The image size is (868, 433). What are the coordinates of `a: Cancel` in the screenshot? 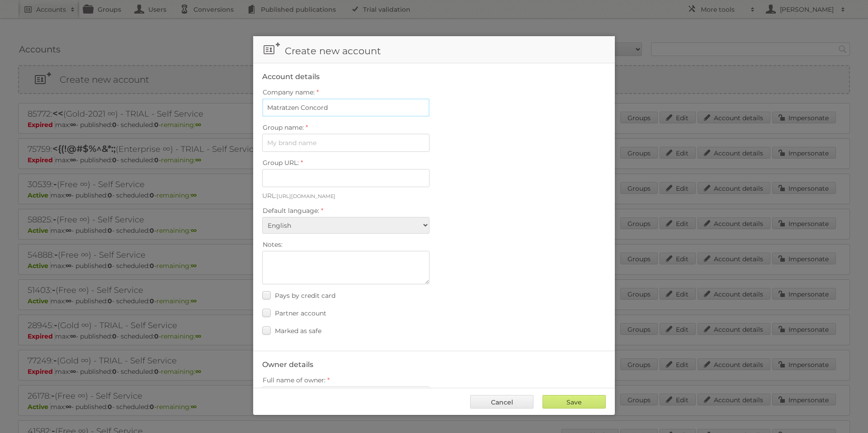 It's located at (502, 402).